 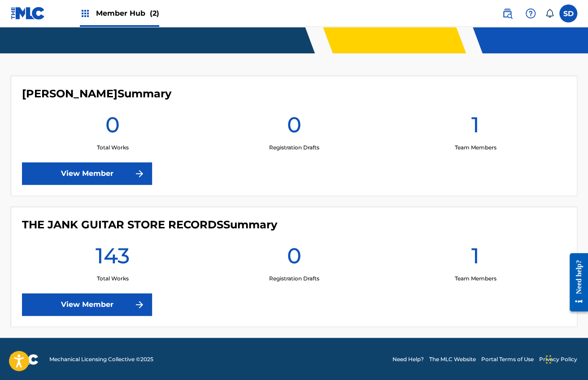 What do you see at coordinates (549, 359) in the screenshot?
I see `div: Drag` at bounding box center [549, 359].